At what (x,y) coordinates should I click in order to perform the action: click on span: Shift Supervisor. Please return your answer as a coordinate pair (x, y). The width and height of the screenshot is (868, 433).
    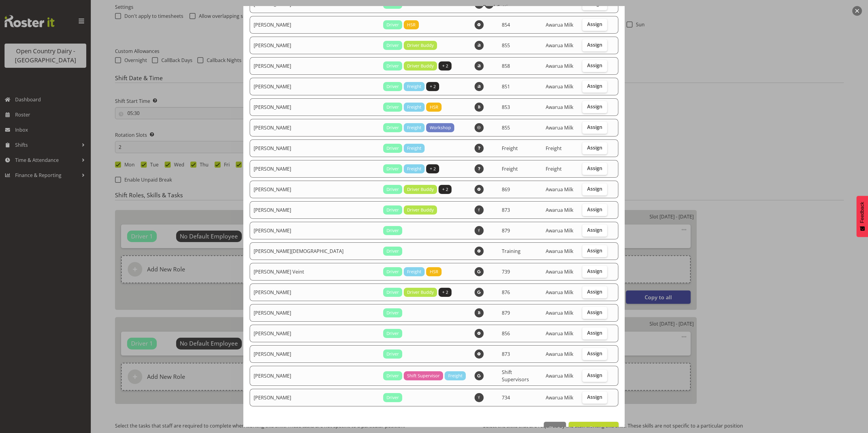
    Looking at the image, I should click on (423, 376).